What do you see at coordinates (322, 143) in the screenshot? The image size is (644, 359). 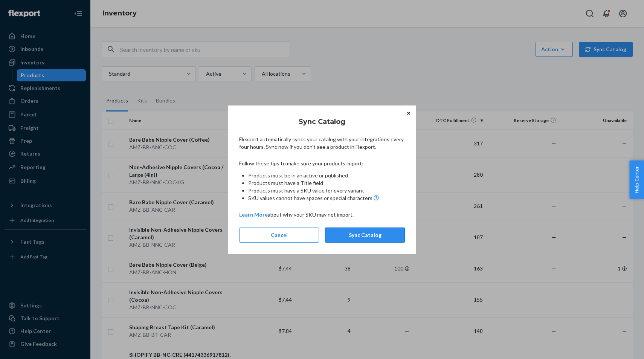 I see `p: Flexport automatically syncs your catalog with your integrations every four hours. Sync now if yo...` at bounding box center [322, 143].